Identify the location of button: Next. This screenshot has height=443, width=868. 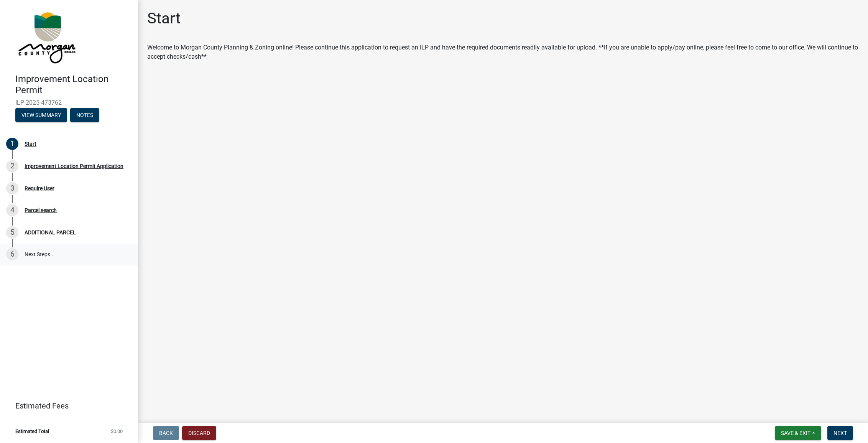
(840, 433).